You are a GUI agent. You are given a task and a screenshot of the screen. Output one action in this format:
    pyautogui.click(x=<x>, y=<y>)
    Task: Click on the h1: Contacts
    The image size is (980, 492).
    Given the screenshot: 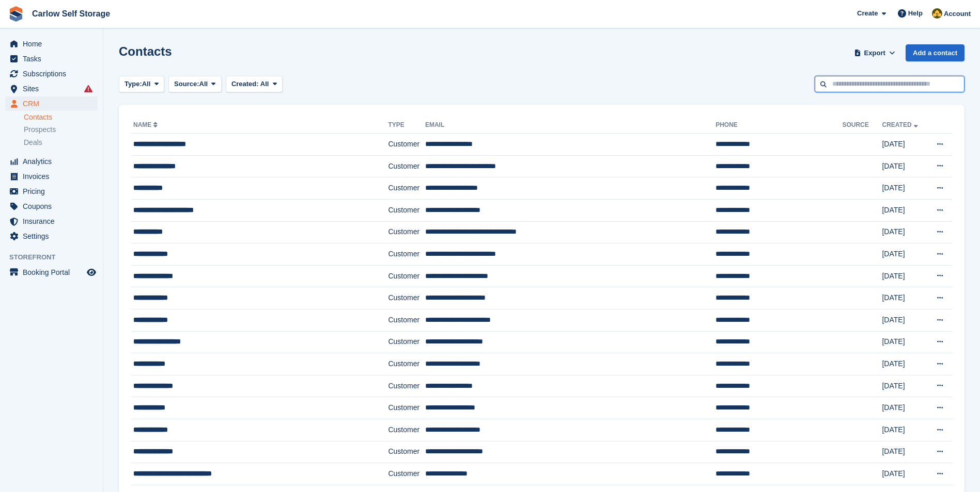 What is the action you would take?
    pyautogui.click(x=145, y=51)
    